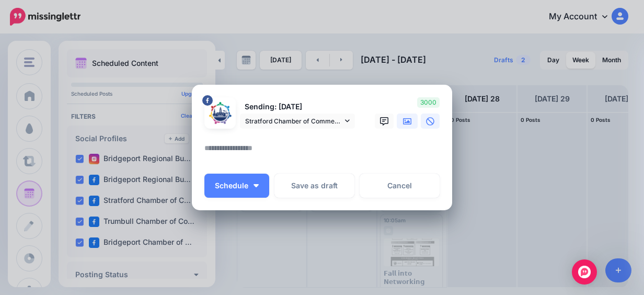 This screenshot has height=295, width=644. I want to click on span: Stratford Chamber of Commerce page, so click(294, 121).